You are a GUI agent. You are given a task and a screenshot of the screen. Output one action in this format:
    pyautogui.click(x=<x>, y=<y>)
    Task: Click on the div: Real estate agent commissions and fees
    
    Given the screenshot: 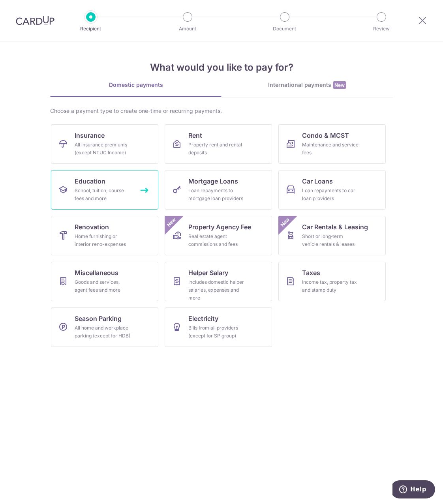 What is the action you would take?
    pyautogui.click(x=216, y=240)
    